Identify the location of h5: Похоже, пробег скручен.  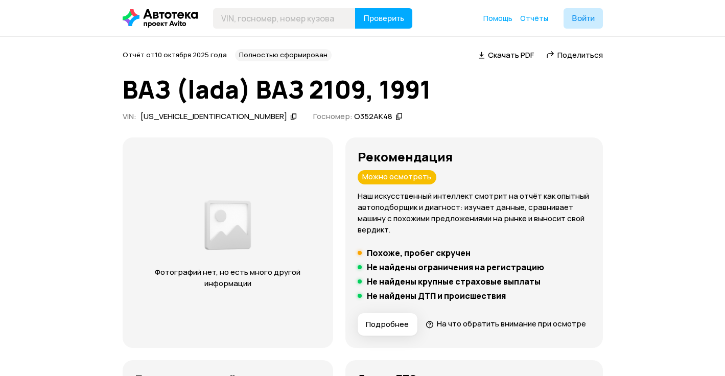
(419, 253).